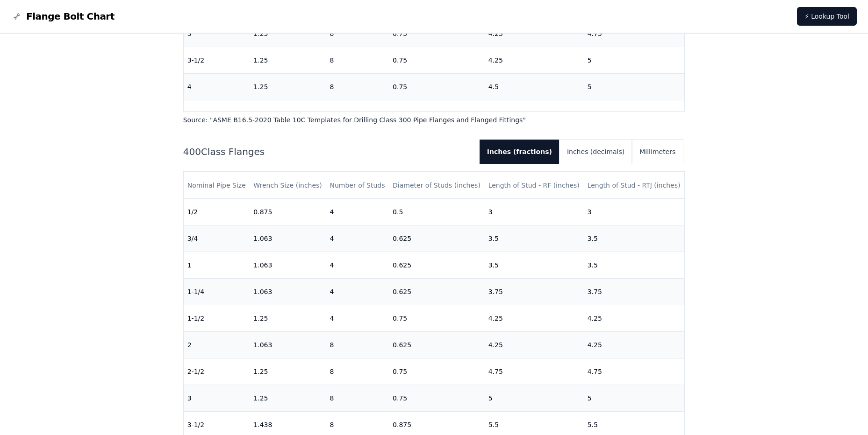 This screenshot has width=868, height=435. Describe the element at coordinates (216, 291) in the screenshot. I see `td: 1-1/4` at that location.